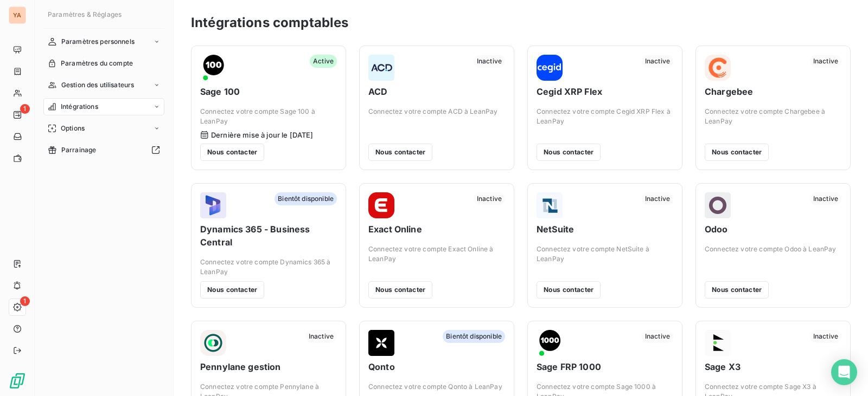 The height and width of the screenshot is (396, 868). I want to click on span: ACD, so click(437, 91).